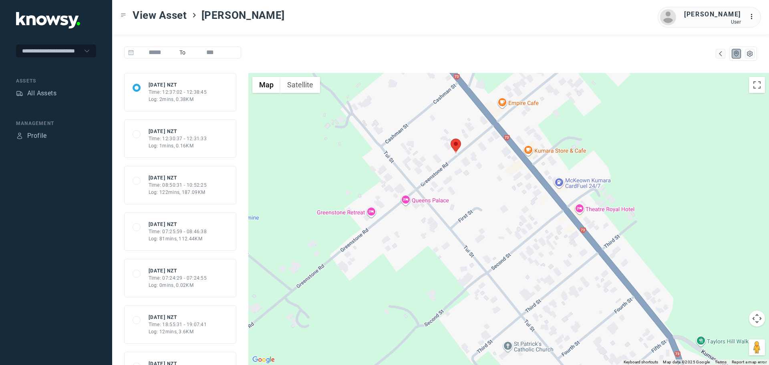  Describe the element at coordinates (712, 22) in the screenshot. I see `div: User` at that location.